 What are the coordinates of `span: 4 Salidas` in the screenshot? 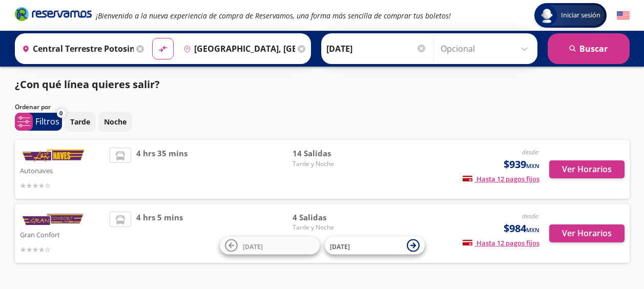 It's located at (329, 217).